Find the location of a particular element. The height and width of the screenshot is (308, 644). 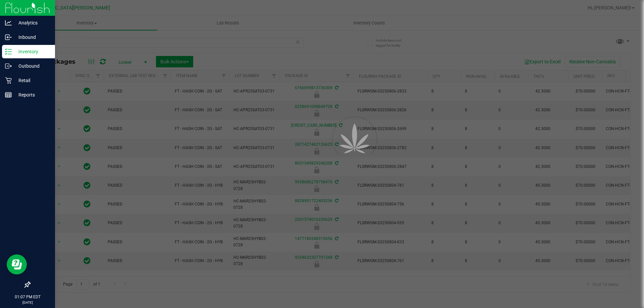

p: Inventory is located at coordinates (32, 52).